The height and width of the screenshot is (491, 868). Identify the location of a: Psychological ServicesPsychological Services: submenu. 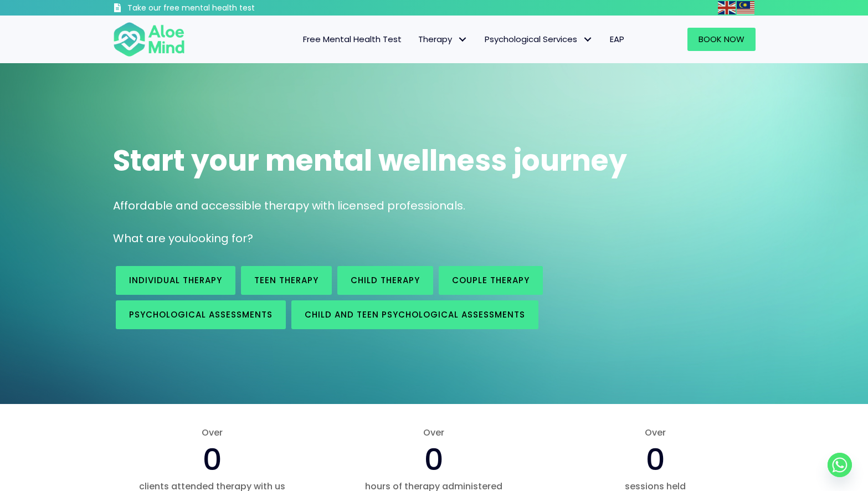
(539, 40).